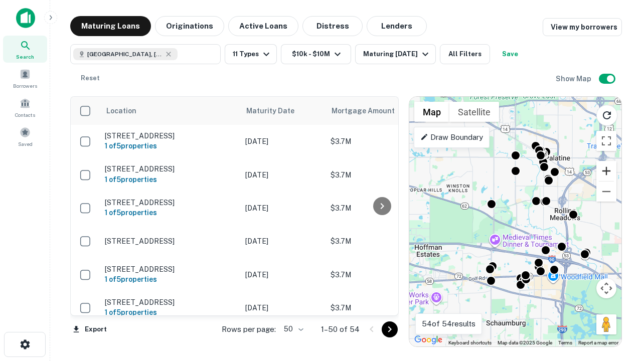  What do you see at coordinates (333, 26) in the screenshot?
I see `button: Distress` at bounding box center [333, 26].